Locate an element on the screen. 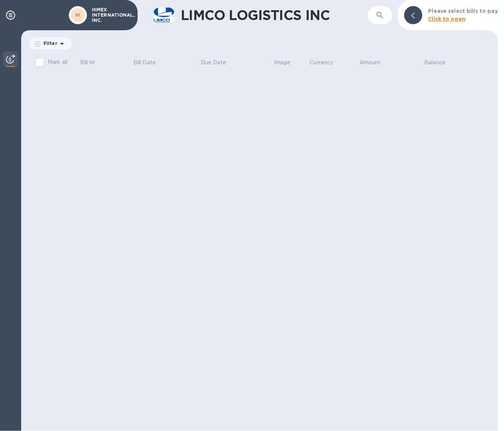  p: Image is located at coordinates (282, 62).